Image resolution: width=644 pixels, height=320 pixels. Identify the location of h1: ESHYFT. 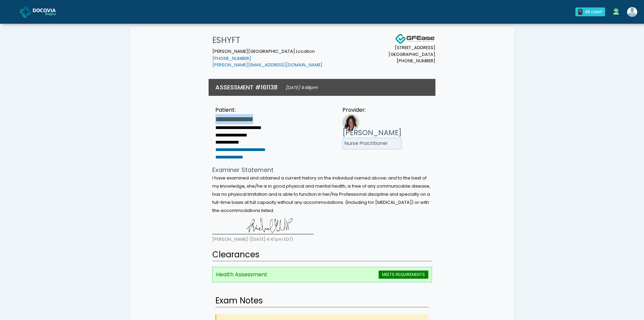
(267, 40).